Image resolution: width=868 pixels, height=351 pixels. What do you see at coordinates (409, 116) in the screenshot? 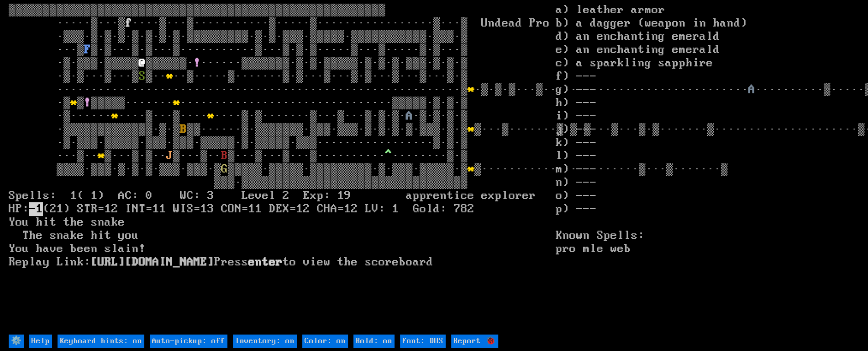
I see `font: A` at bounding box center [409, 116].